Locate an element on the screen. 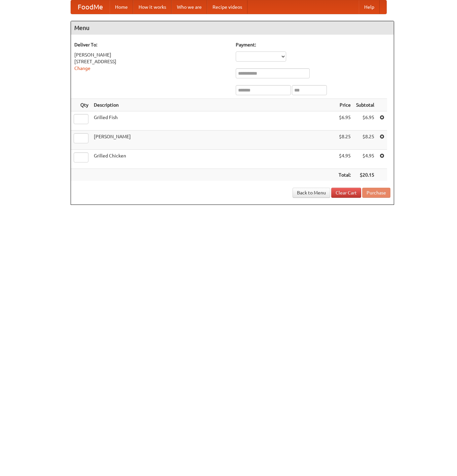 The width and height of the screenshot is (457, 476). th: Qty is located at coordinates (81, 105).